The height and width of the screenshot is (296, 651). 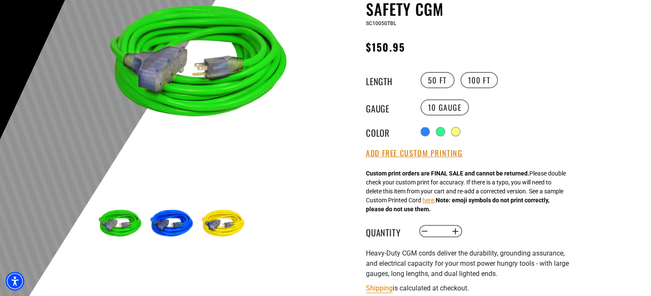 What do you see at coordinates (479, 80) in the screenshot?
I see `label: 100 FT` at bounding box center [479, 80].